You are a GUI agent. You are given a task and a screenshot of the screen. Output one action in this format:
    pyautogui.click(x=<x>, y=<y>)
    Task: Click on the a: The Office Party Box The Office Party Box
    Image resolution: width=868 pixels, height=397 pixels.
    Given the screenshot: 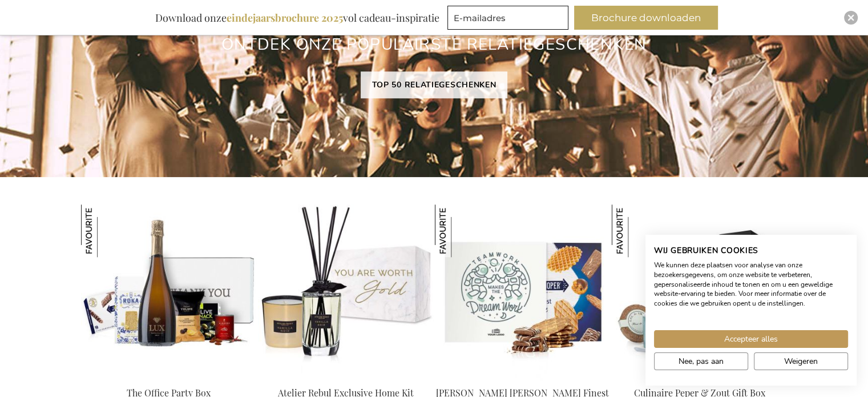 What is the action you would take?
    pyautogui.click(x=169, y=378)
    